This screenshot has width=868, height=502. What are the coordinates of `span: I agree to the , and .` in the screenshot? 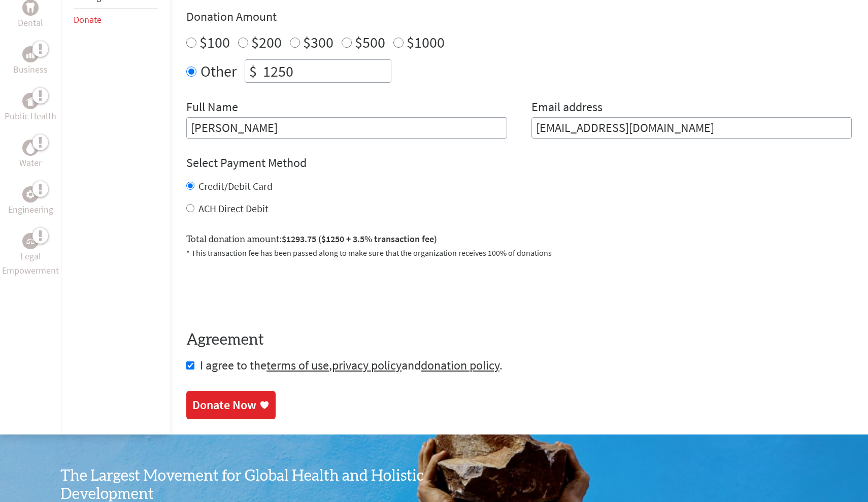 It's located at (352, 365).